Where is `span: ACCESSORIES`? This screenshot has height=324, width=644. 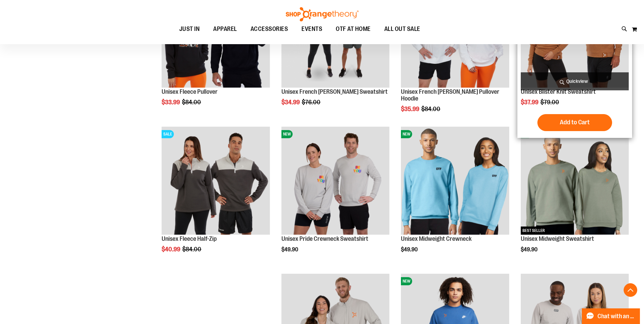 span: ACCESSORIES is located at coordinates (269, 29).